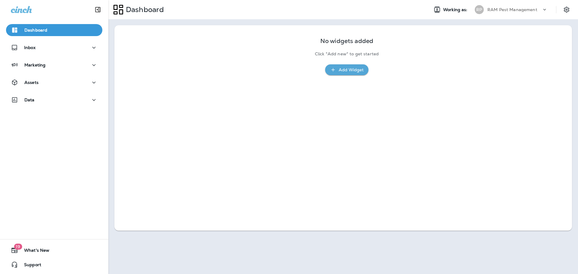 This screenshot has height=274, width=578. Describe the element at coordinates (18, 247) in the screenshot. I see `span: 19` at that location.